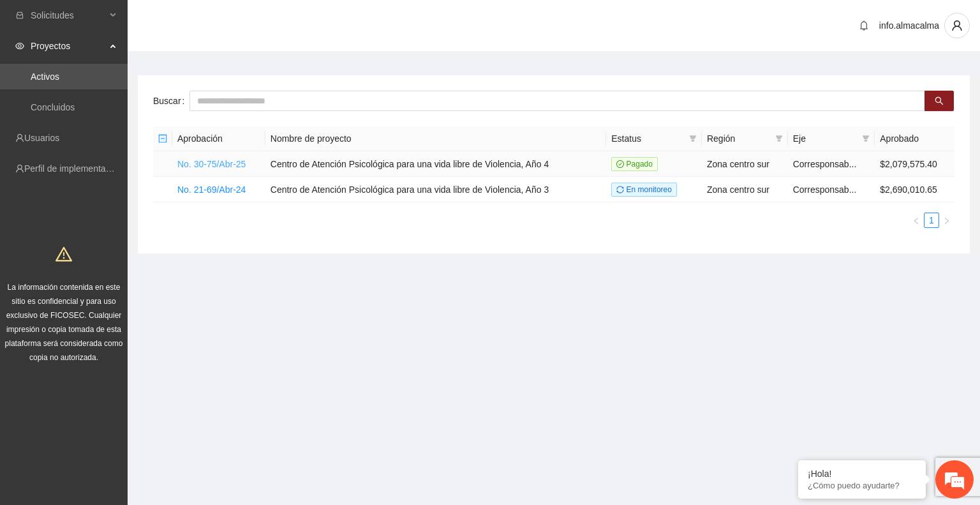 This screenshot has width=980, height=505. I want to click on span: sync, so click(620, 190).